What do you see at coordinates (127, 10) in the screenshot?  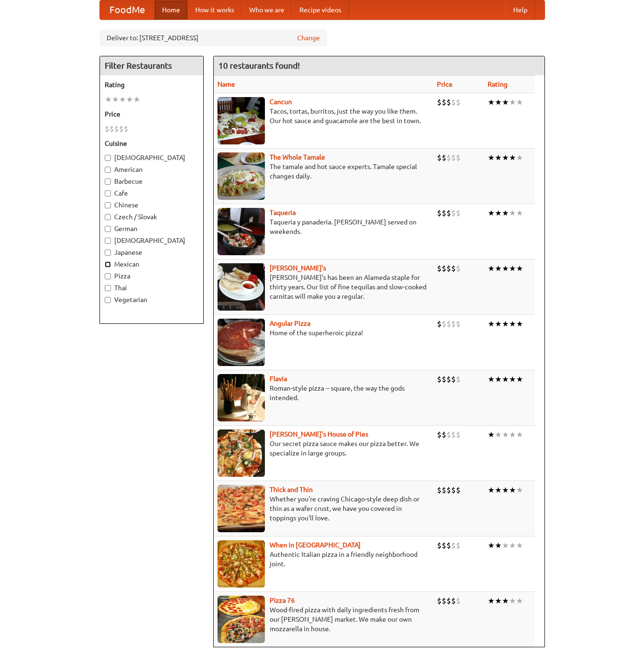 I see `a: FoodMe` at bounding box center [127, 10].